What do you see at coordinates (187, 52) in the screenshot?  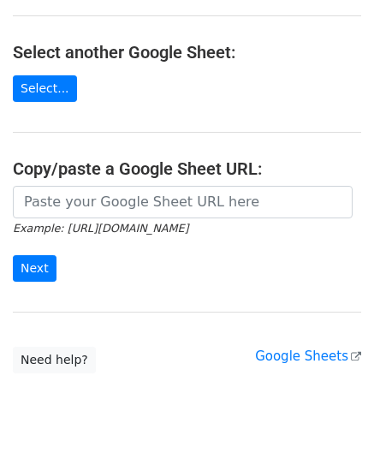 I see `h4: Select another Google Sheet:` at bounding box center [187, 52].